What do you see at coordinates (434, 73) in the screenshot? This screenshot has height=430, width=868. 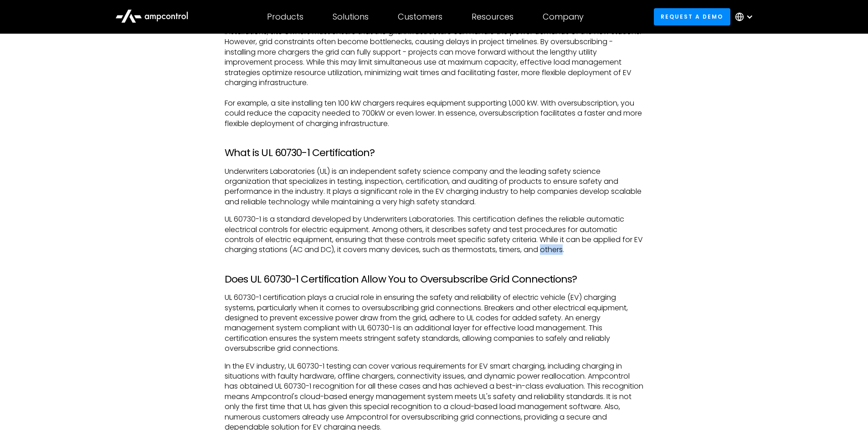 I see `p: Oversubscription emerges as a critical factor for the success and efficiency of EV charging sites...` at bounding box center [434, 73].